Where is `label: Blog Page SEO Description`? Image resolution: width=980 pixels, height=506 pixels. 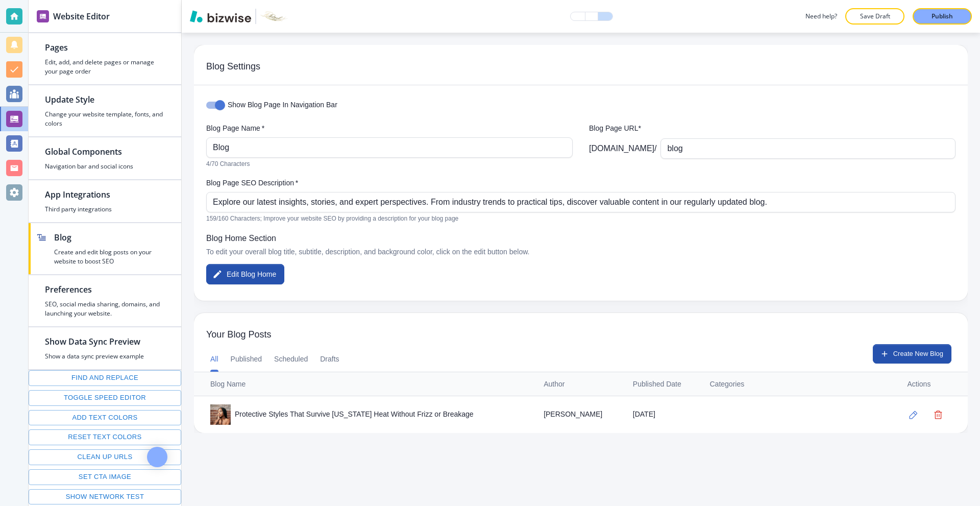
label: Blog Page SEO Description is located at coordinates (581, 183).